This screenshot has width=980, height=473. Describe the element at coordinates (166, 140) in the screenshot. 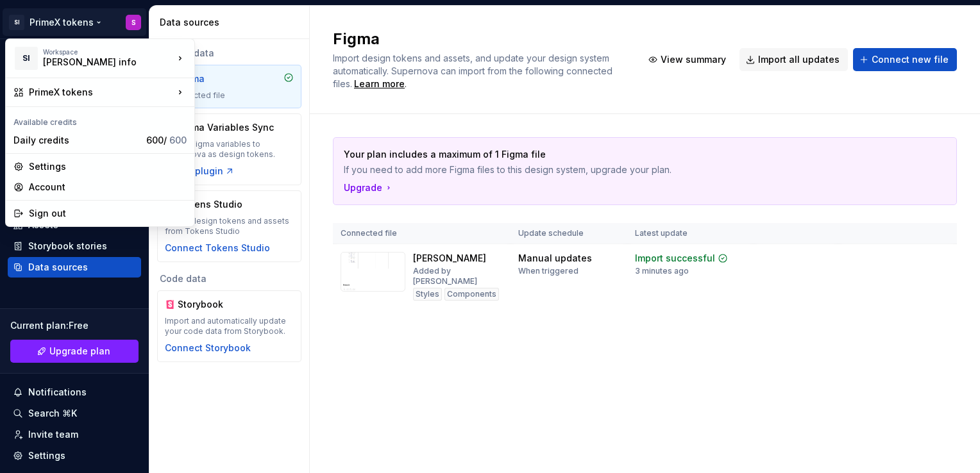

I see `span: 600 /` at that location.